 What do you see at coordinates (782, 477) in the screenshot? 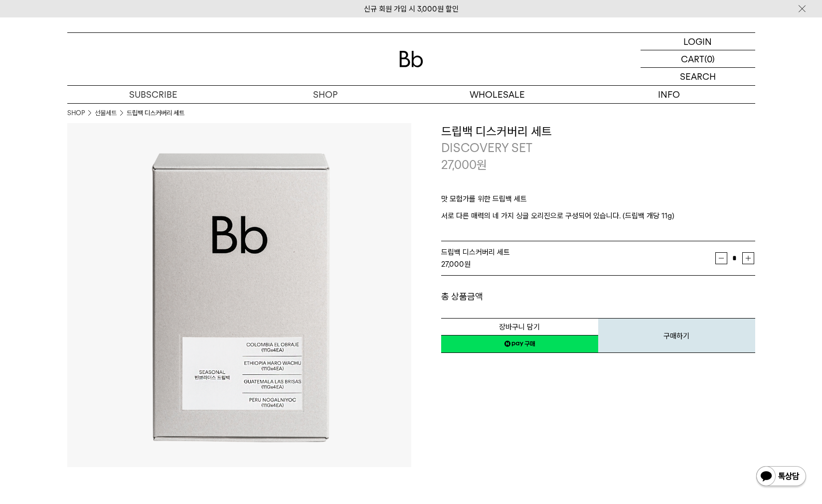
I see `img: 카카오톡 채널 1:1 채팅 버튼` at bounding box center [782, 477].